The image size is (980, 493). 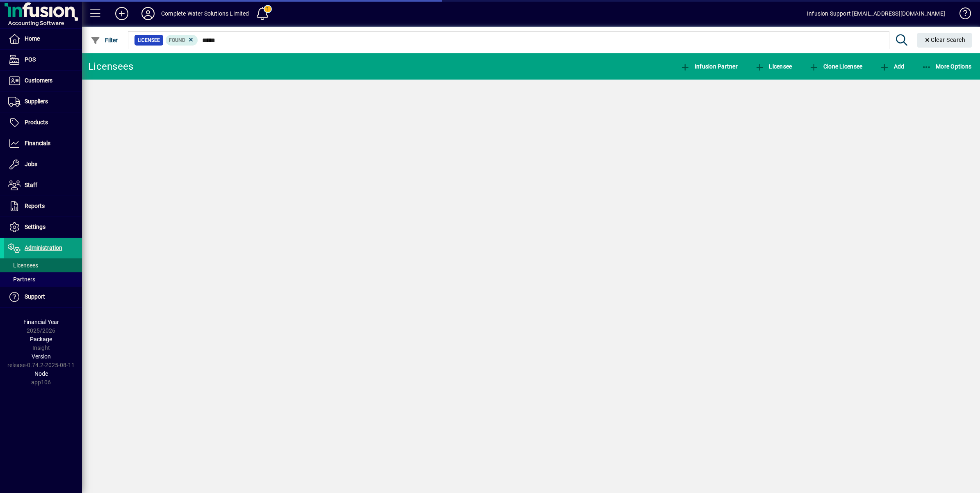 I want to click on span: Add, so click(x=892, y=66).